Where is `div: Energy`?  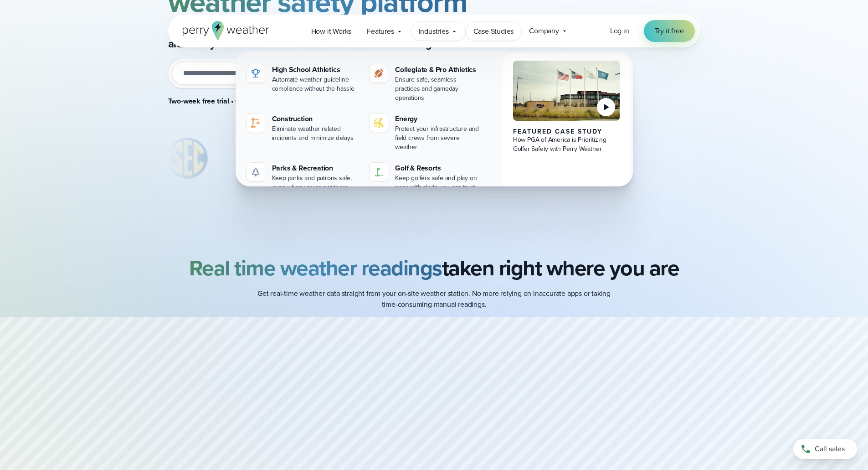 div: Energy is located at coordinates (439, 119).